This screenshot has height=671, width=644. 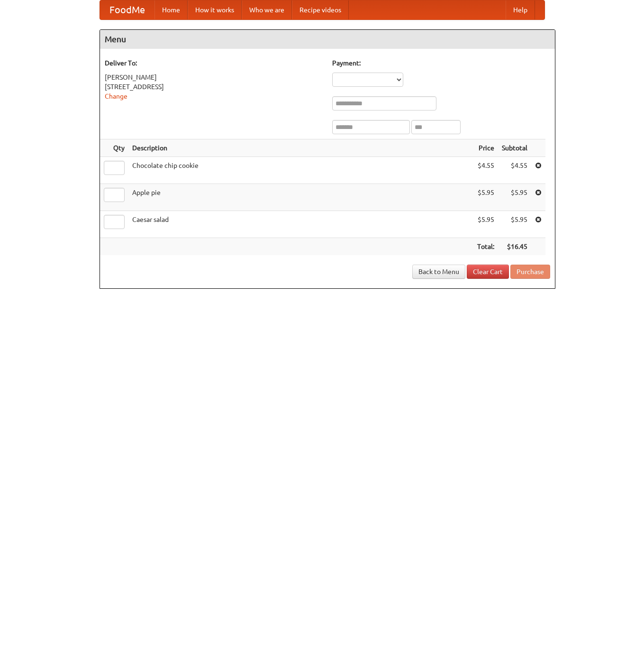 I want to click on a: Home, so click(x=171, y=10).